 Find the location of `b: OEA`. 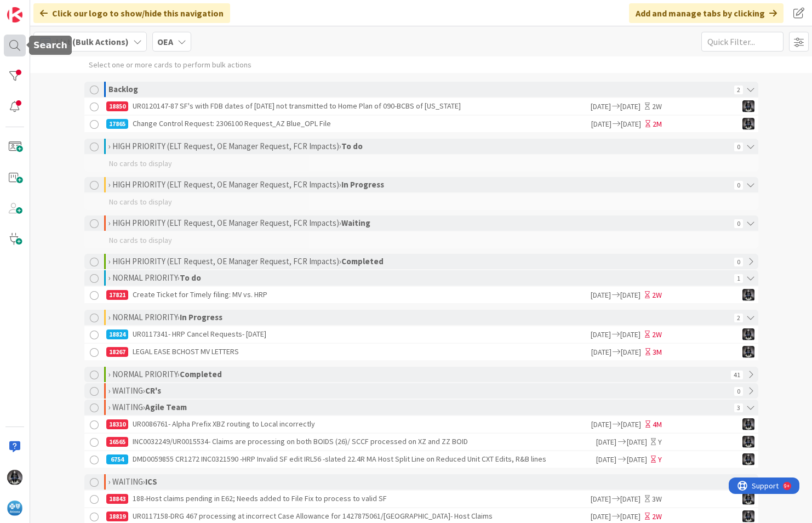

b: OEA is located at coordinates (165, 41).